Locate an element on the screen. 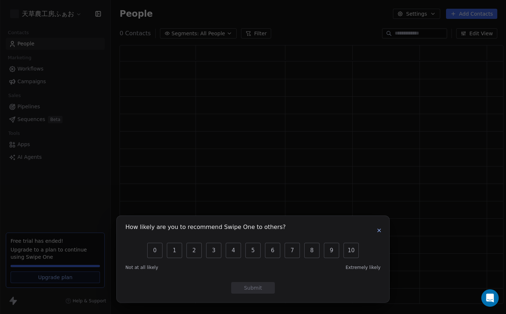 The width and height of the screenshot is (506, 314). button: 0 is located at coordinates (155, 250).